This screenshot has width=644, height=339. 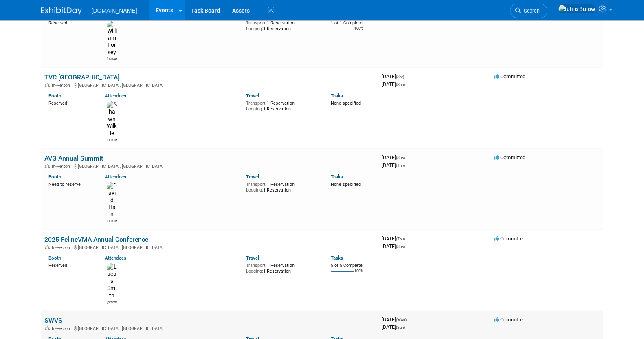 I want to click on img: David Han, so click(x=111, y=200).